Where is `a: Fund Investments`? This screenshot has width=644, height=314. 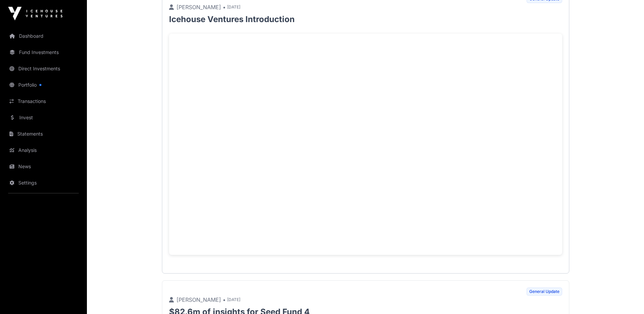 a: Fund Investments is located at coordinates (44, 53).